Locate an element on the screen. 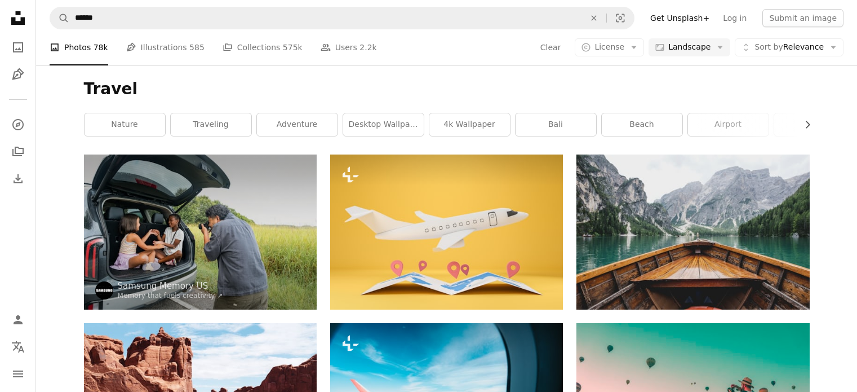  a: adventure is located at coordinates (297, 125).